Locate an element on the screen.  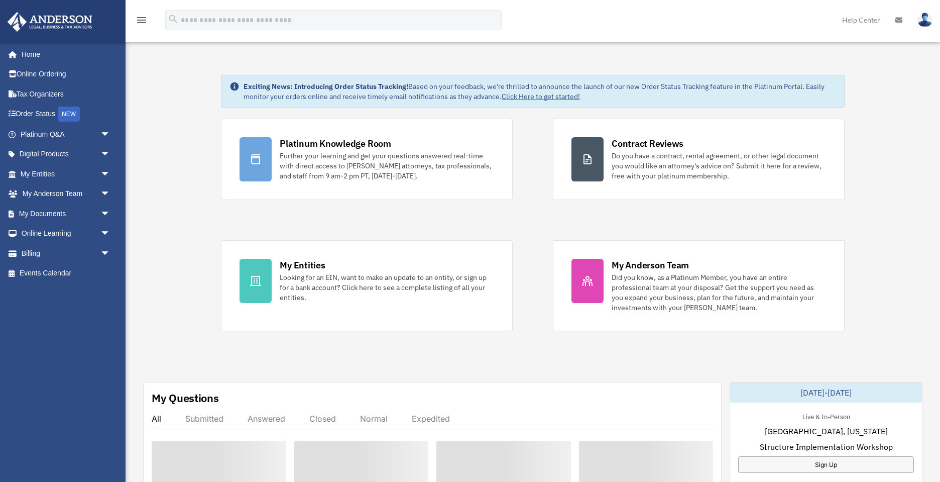
a: Sign Up is located at coordinates (826, 464).